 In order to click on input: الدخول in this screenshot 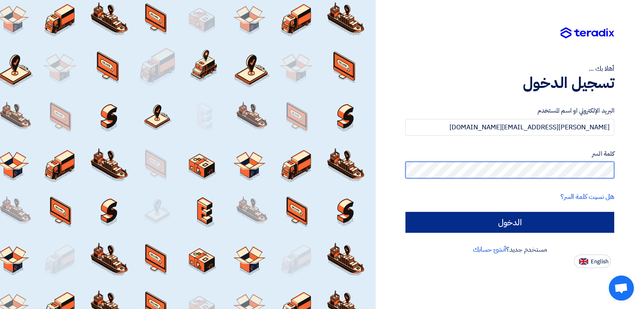, I will do `click(510, 222)`.